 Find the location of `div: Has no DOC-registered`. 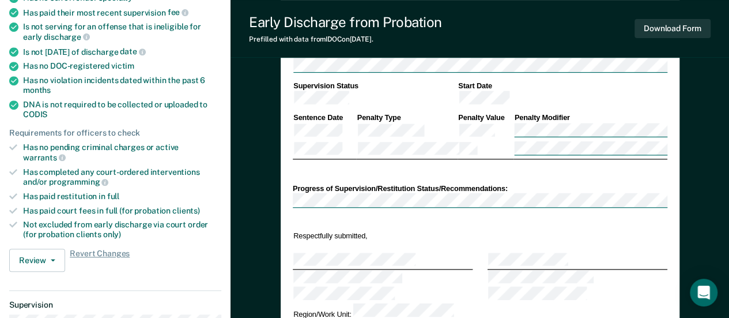

div: Has no DOC-registered is located at coordinates (122, 66).